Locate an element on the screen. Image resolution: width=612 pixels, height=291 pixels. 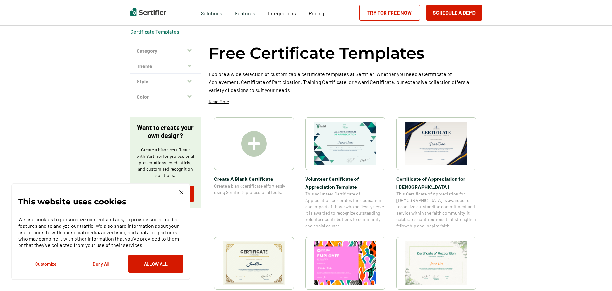
span: Features is located at coordinates (245, 12).